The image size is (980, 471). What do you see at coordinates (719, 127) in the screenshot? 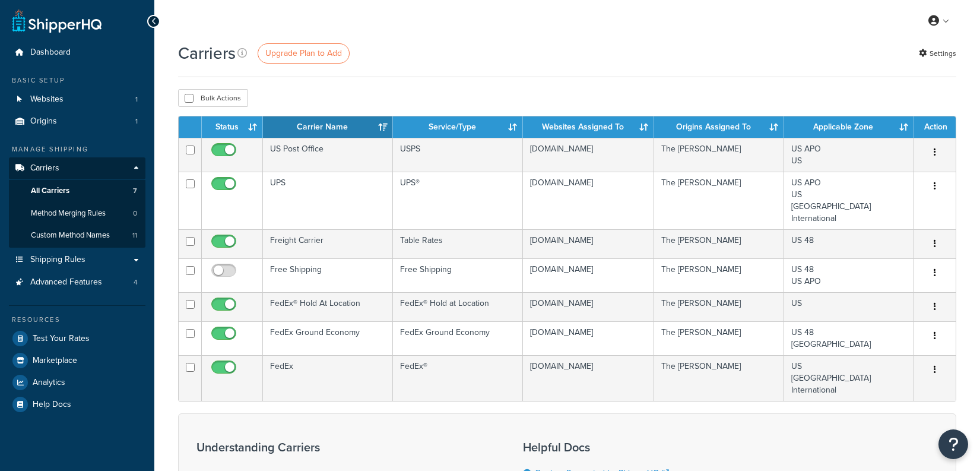
I see `th: Origins Assigned To: activate to sort column ascending` at bounding box center [719, 127].